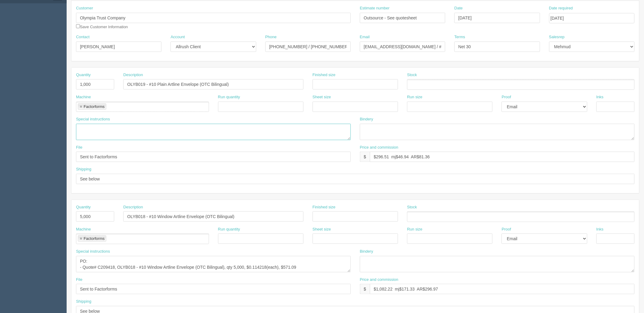  I want to click on label: Date required, so click(561, 8).